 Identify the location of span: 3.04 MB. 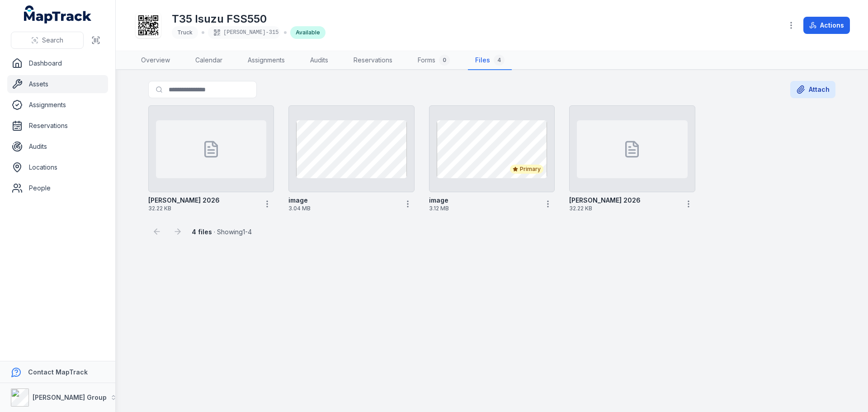
(343, 208).